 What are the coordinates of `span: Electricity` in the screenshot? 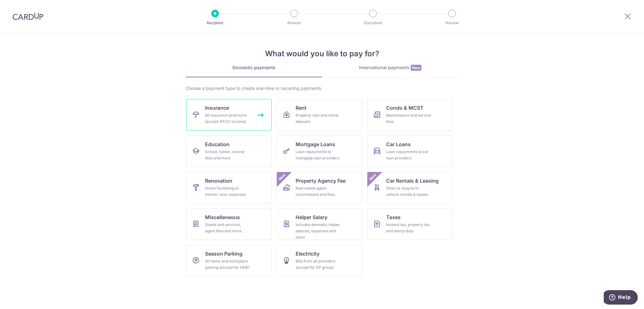 It's located at (308, 254).